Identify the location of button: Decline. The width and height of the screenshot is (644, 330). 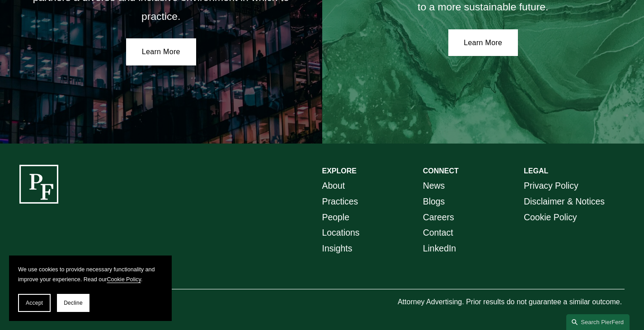
(73, 303).